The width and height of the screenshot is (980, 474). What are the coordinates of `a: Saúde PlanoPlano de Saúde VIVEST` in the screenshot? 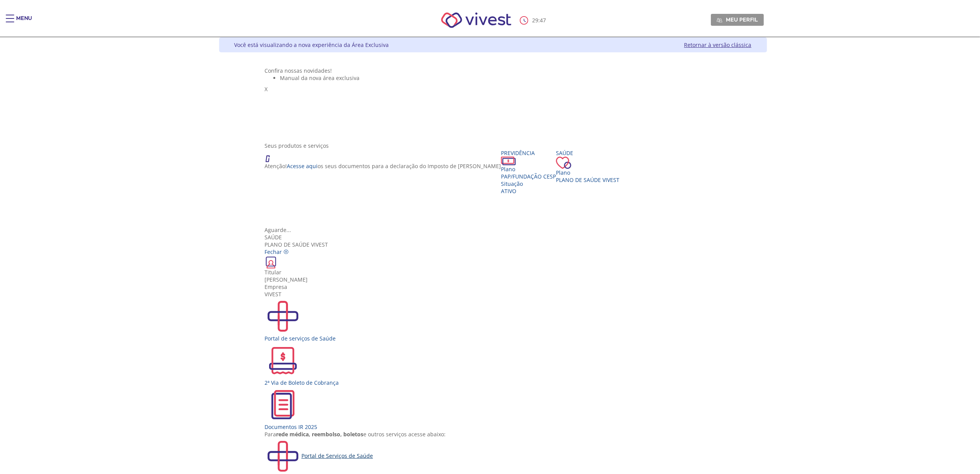 It's located at (587, 166).